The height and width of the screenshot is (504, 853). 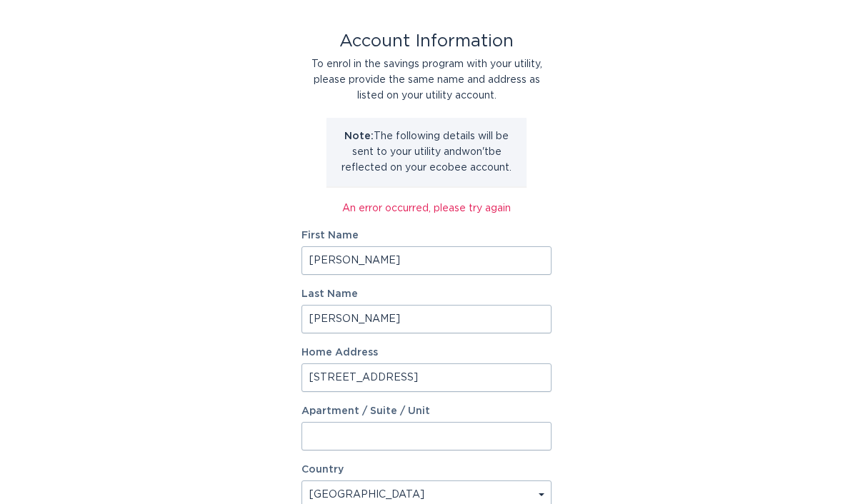 What do you see at coordinates (426, 294) in the screenshot?
I see `label: Last Name` at bounding box center [426, 294].